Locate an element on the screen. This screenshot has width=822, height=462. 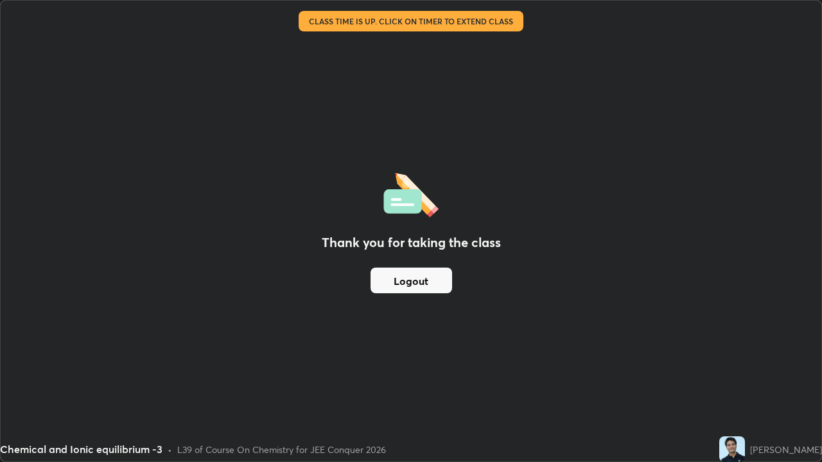
div: L39 of Course On Chemistry for JEE Conquer 2026 is located at coordinates (281, 449).